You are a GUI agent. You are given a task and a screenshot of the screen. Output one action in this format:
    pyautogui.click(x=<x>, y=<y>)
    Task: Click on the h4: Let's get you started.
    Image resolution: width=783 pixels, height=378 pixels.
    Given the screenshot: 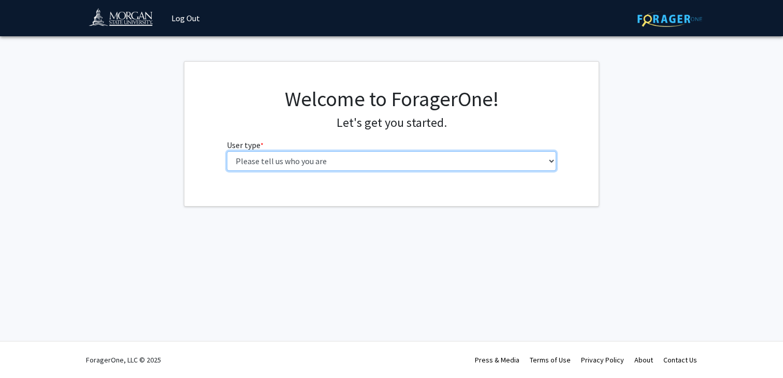 What is the action you would take?
    pyautogui.click(x=391, y=123)
    